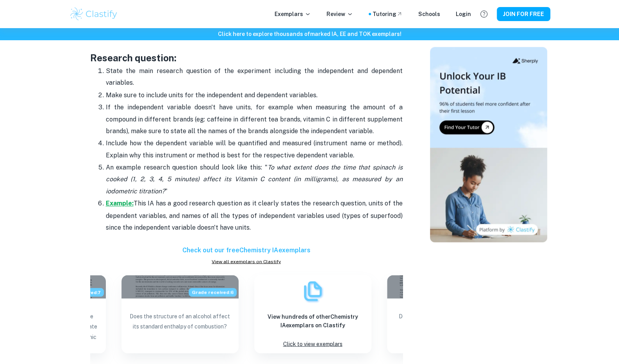 This screenshot has width=619, height=364. Describe the element at coordinates (309, 34) in the screenshot. I see `h6: Click here to explore thousands of marked IA, EE and TOK exemplars !` at that location.